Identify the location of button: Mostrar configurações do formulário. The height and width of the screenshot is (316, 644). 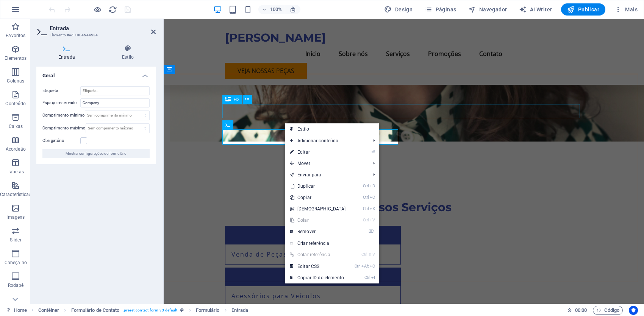
(96, 154).